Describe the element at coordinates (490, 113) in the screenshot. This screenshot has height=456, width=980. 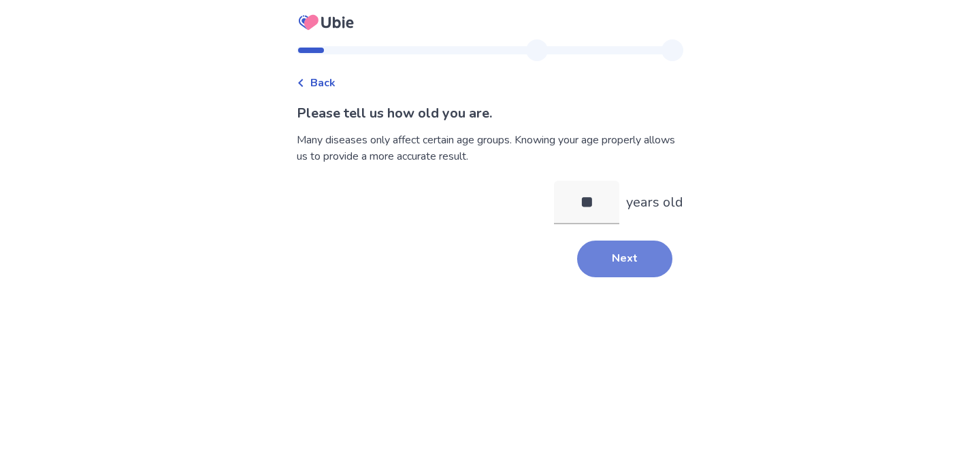
I see `p: Please tell us how old you are.` at that location.